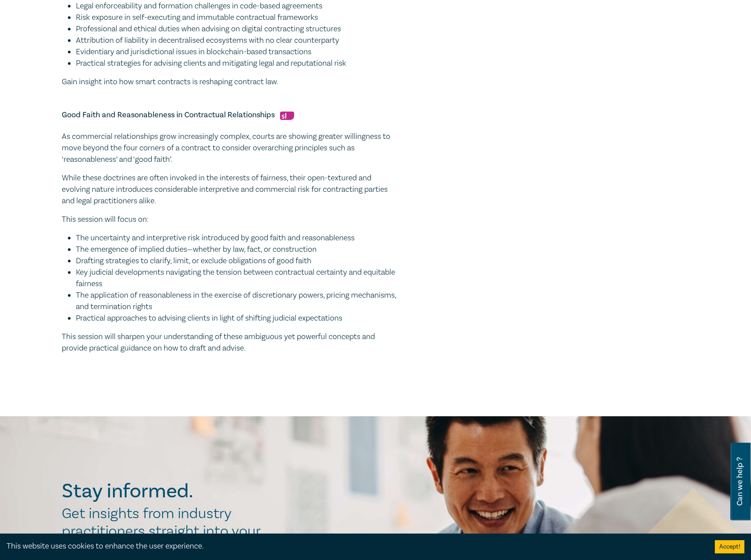  Describe the element at coordinates (229, 342) in the screenshot. I see `p: This session will sharpen your understanding of these ambiguous yet powerful concepts and provide...` at that location.